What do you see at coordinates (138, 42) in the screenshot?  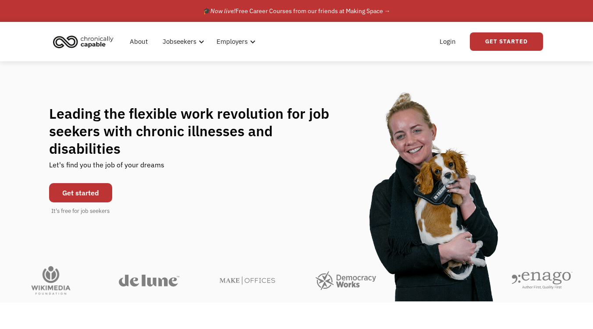 I see `a: About` at bounding box center [138, 42].